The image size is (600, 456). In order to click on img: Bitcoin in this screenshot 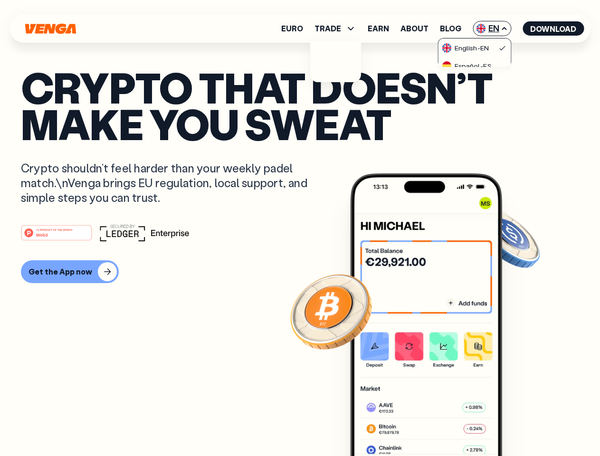, I will do `click(331, 311)`.